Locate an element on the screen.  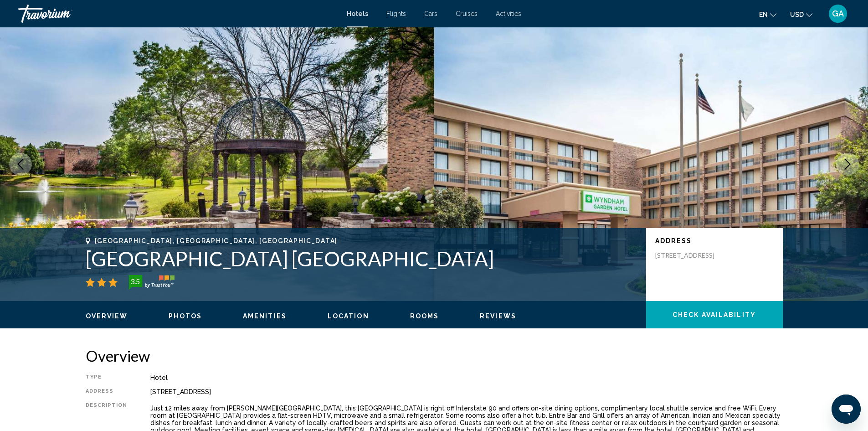
a: Cars is located at coordinates (431, 13).